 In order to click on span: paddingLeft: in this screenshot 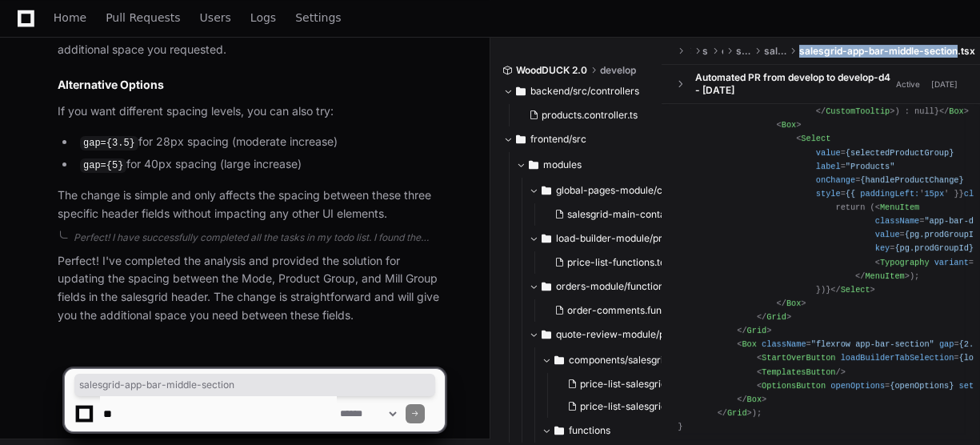, I will do `click(889, 194)`.